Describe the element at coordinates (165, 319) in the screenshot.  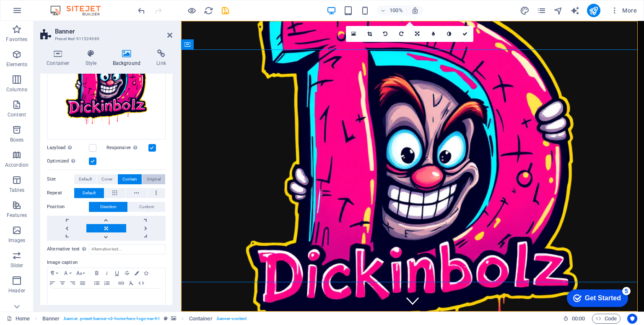
I see `i: This element is a customizable preset` at that location.